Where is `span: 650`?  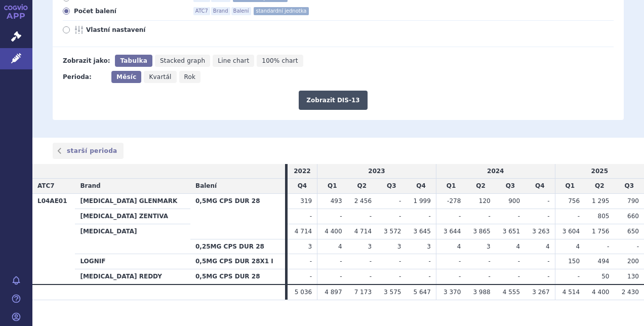
span: 650 is located at coordinates (633, 231).